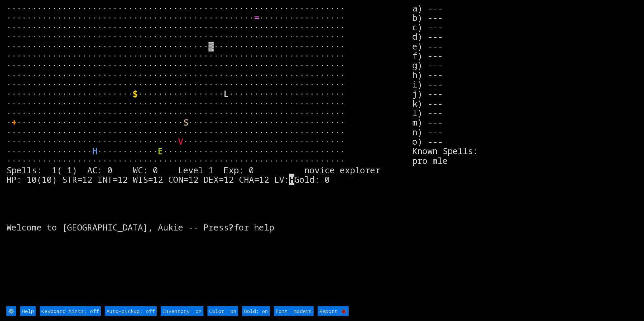 The image size is (644, 321). Describe the element at coordinates (182, 311) in the screenshot. I see `input: Inventory: on` at that location.